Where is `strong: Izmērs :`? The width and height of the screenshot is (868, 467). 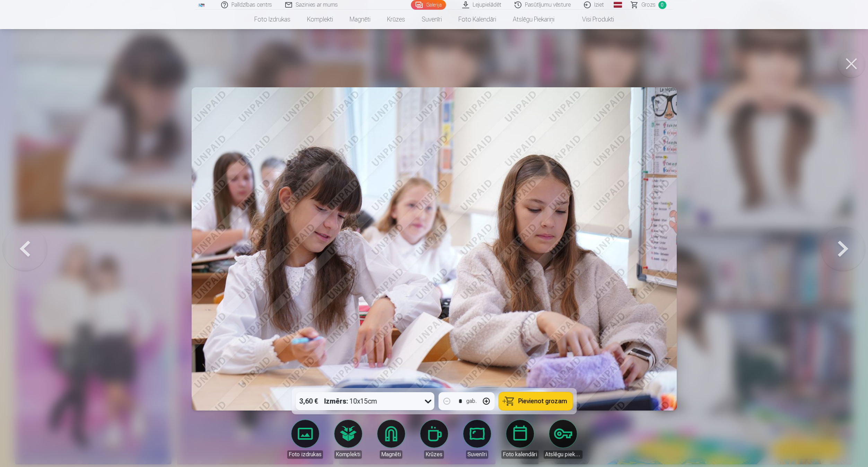
strong: Izmērs : is located at coordinates (336, 401).